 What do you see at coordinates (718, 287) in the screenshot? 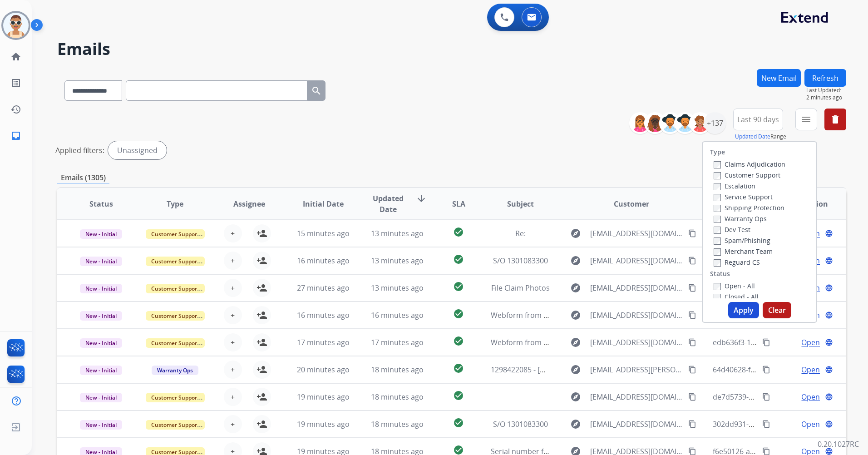
I see `input: Open - All` at bounding box center [718, 287].